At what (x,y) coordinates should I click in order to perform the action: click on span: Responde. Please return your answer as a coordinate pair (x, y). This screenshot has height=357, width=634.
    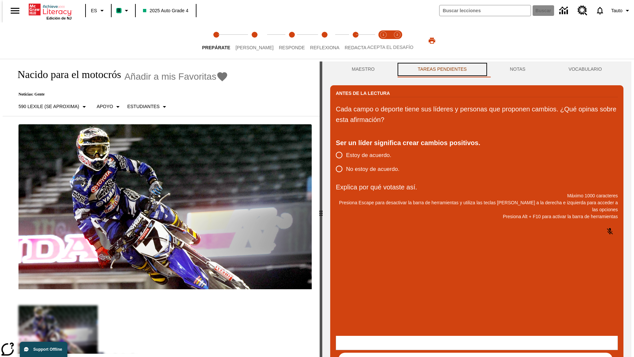
    Looking at the image, I should click on (292, 48).